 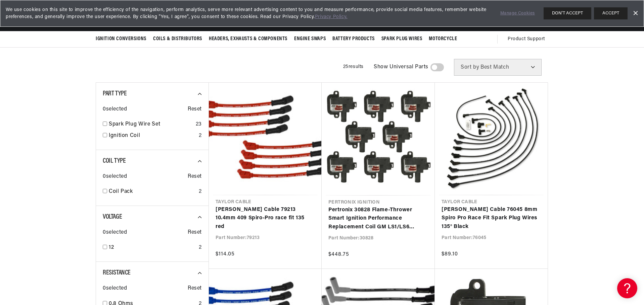 I want to click on span: Sort by, so click(x=469, y=67).